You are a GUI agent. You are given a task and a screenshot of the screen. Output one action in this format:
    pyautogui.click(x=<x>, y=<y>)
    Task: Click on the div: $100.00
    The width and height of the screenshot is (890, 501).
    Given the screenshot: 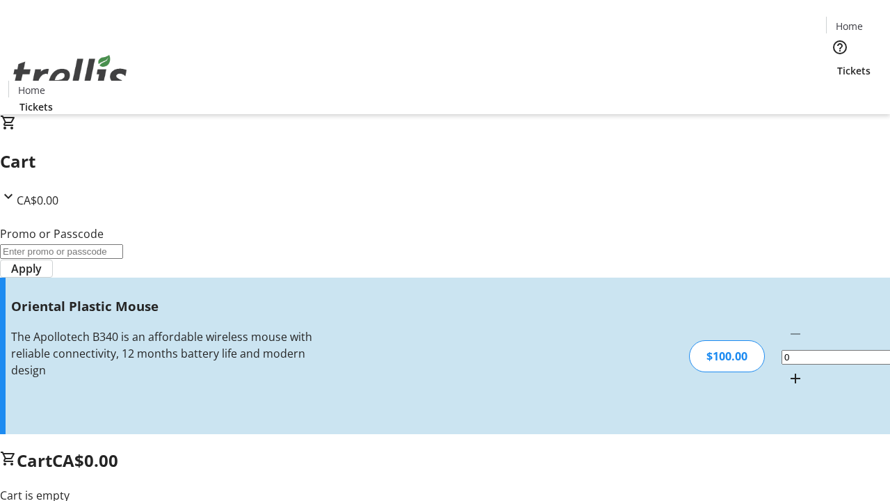 What is the action you would take?
    pyautogui.click(x=727, y=356)
    